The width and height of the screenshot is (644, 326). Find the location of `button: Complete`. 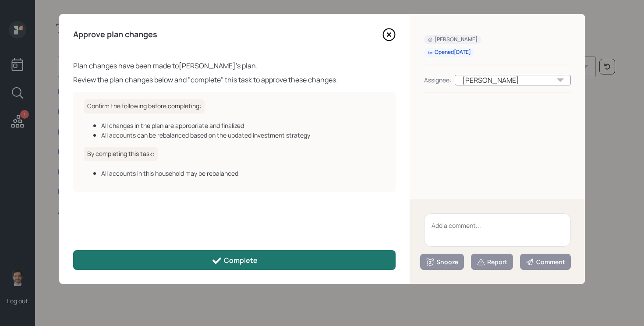

button: Complete is located at coordinates (234, 260).